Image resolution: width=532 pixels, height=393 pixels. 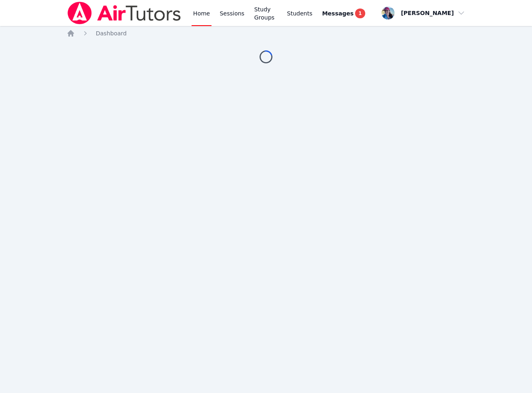 I want to click on nav: Breadcrumb, so click(x=266, y=33).